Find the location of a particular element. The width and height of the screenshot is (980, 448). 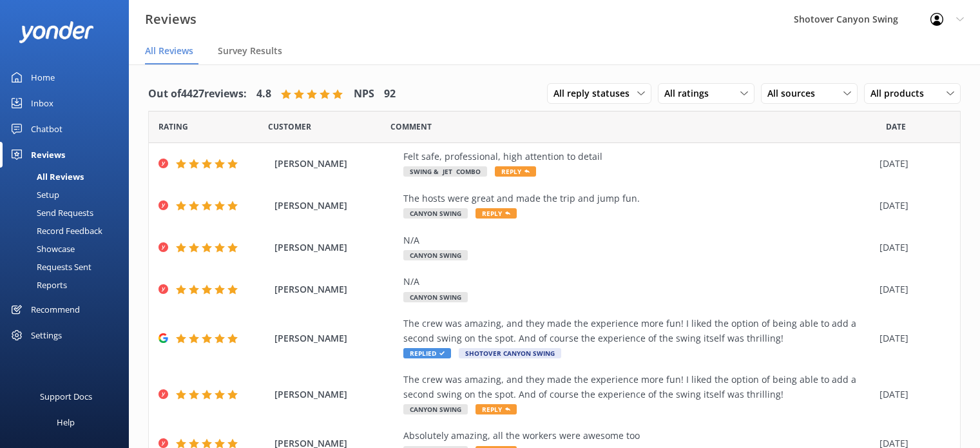

h4: NPS is located at coordinates (364, 94).